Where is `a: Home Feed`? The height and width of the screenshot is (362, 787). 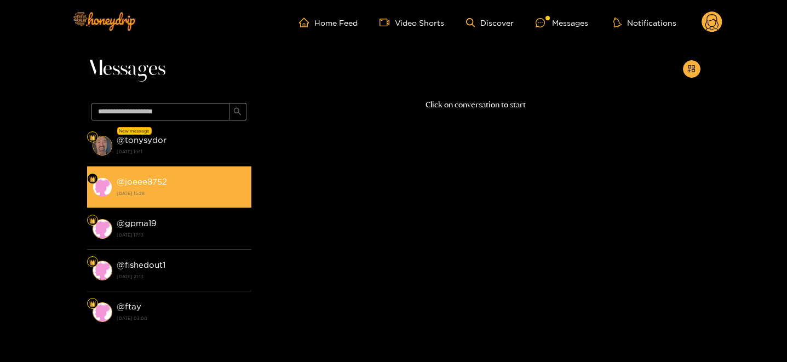 a: Home Feed is located at coordinates (328, 22).